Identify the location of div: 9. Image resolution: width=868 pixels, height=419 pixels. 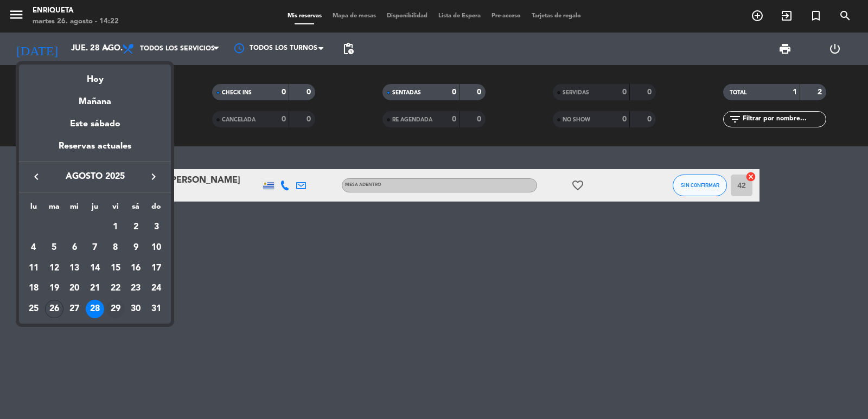
(136, 247).